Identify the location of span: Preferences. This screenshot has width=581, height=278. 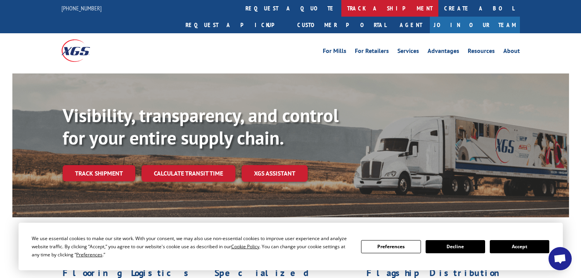
(89, 254).